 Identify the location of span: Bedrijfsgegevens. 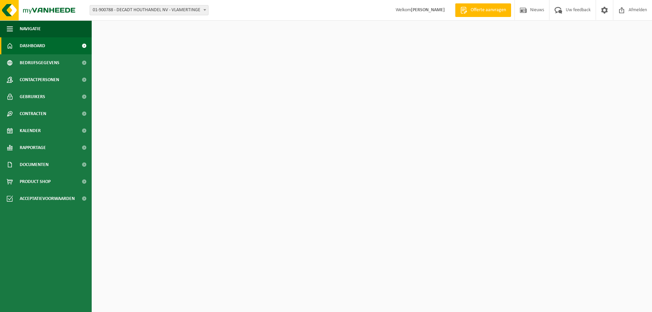
(39, 63).